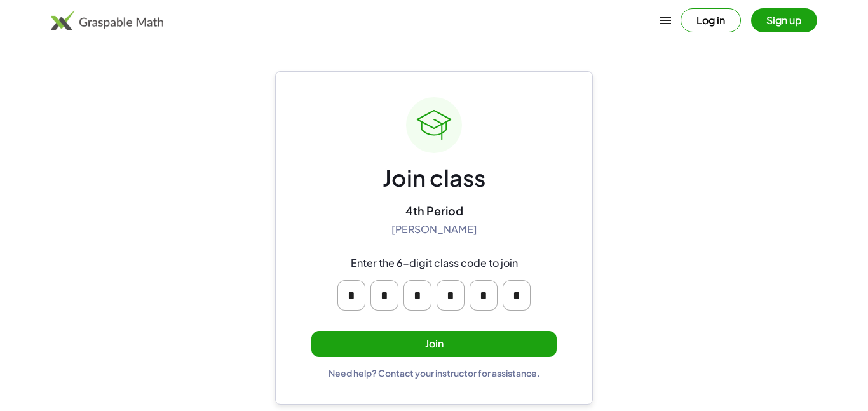 The image size is (868, 411). Describe the element at coordinates (417, 295) in the screenshot. I see `input: Please enter OTP character 3` at that location.